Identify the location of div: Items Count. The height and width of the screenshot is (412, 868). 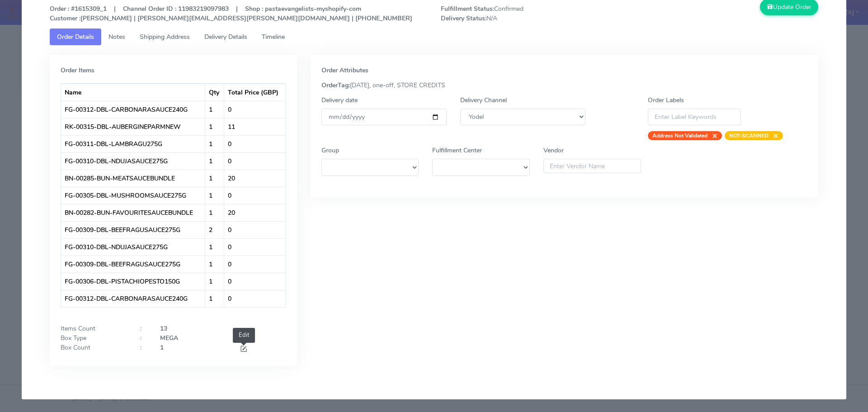
(94, 328).